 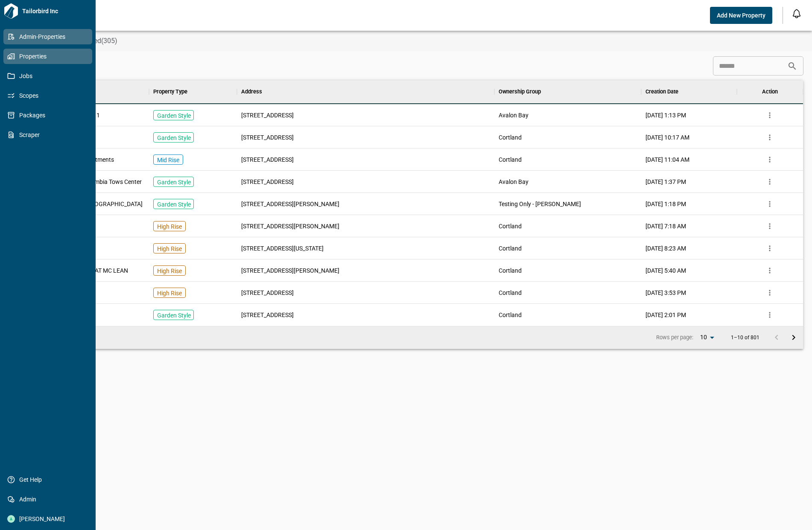 What do you see at coordinates (48, 37) in the screenshot?
I see `a: Admin-Properties` at bounding box center [48, 37].